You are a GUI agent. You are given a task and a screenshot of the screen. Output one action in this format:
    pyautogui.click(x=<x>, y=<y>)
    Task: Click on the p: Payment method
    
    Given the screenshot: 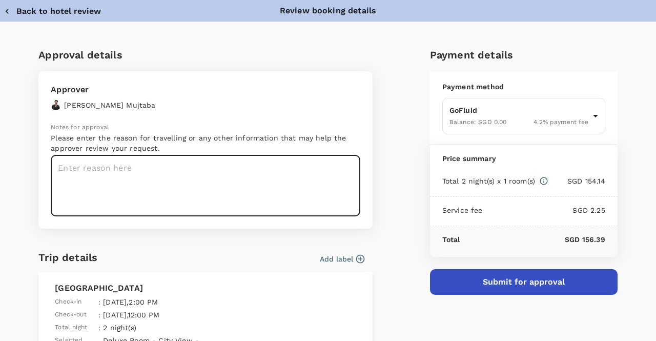 What is the action you would take?
    pyautogui.click(x=524, y=87)
    